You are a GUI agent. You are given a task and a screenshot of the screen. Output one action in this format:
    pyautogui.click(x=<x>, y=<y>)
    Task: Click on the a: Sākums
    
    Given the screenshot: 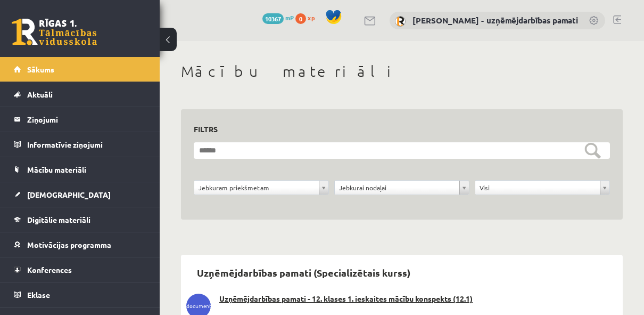 What is the action you would take?
    pyautogui.click(x=80, y=69)
    